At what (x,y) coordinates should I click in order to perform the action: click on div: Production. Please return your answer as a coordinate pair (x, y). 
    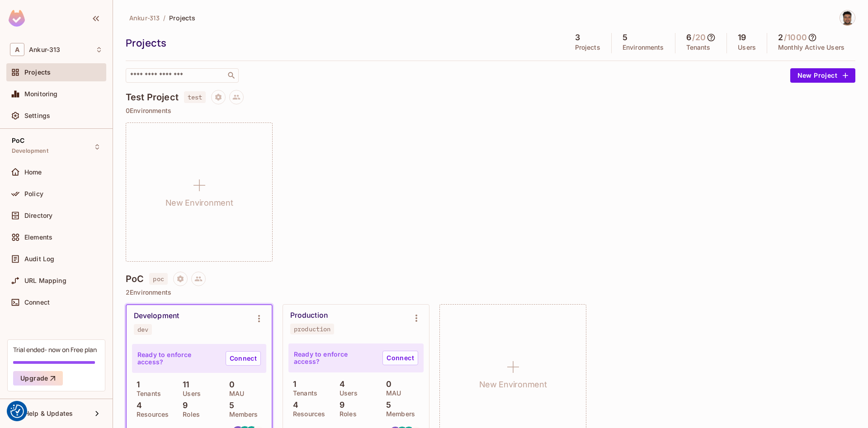
    Looking at the image, I should click on (309, 316).